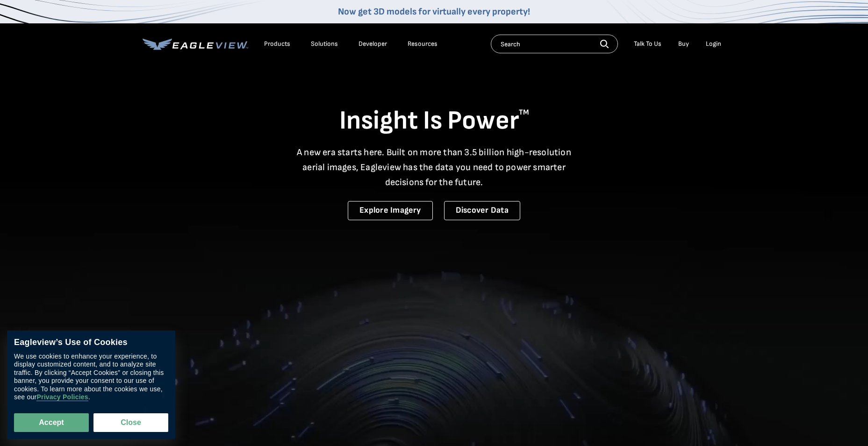 The height and width of the screenshot is (446, 868). Describe the element at coordinates (434, 121) in the screenshot. I see `h1: Insight Is Power` at that location.